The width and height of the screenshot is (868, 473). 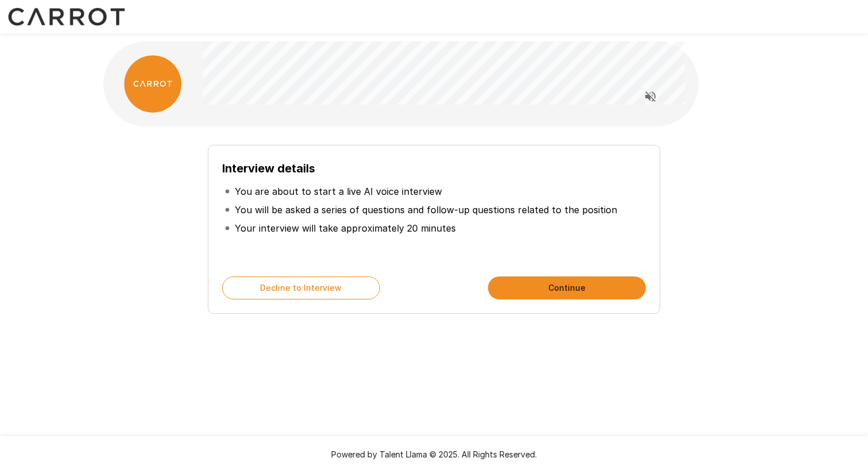 What do you see at coordinates (338, 191) in the screenshot?
I see `p: You are about to start a live AI voice interview` at bounding box center [338, 191].